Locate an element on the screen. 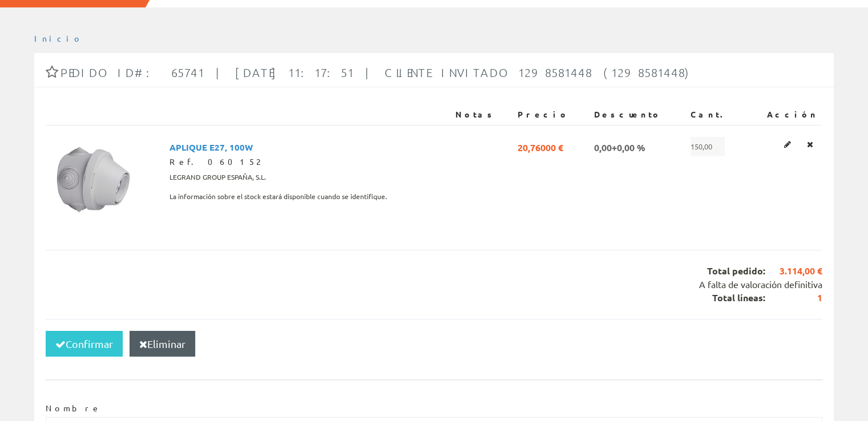  span: La información sobre el stock estará disponible cuando se identifique. is located at coordinates (278, 197).